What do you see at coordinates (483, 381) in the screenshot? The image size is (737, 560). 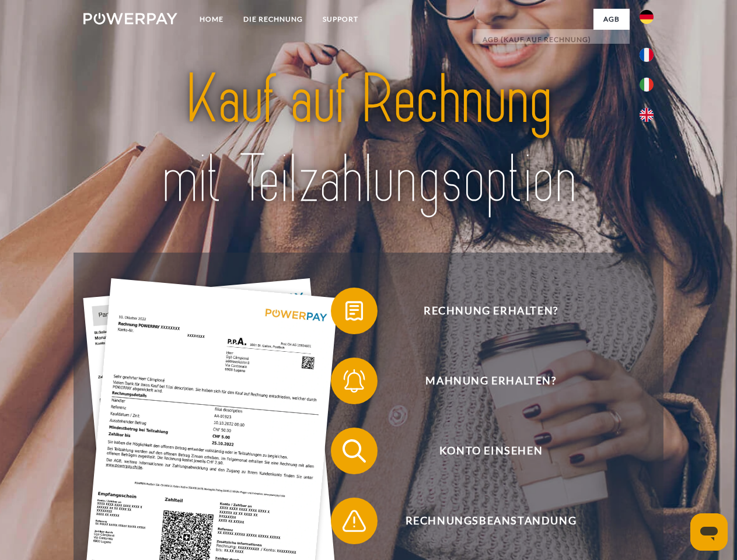 I see `button: Mahnung erhalten?` at bounding box center [483, 381].